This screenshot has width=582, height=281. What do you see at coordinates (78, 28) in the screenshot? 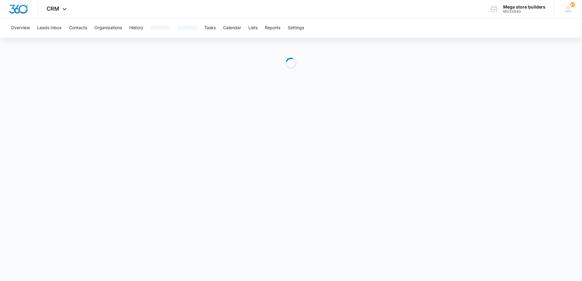
I see `button: Contacts` at bounding box center [78, 28].